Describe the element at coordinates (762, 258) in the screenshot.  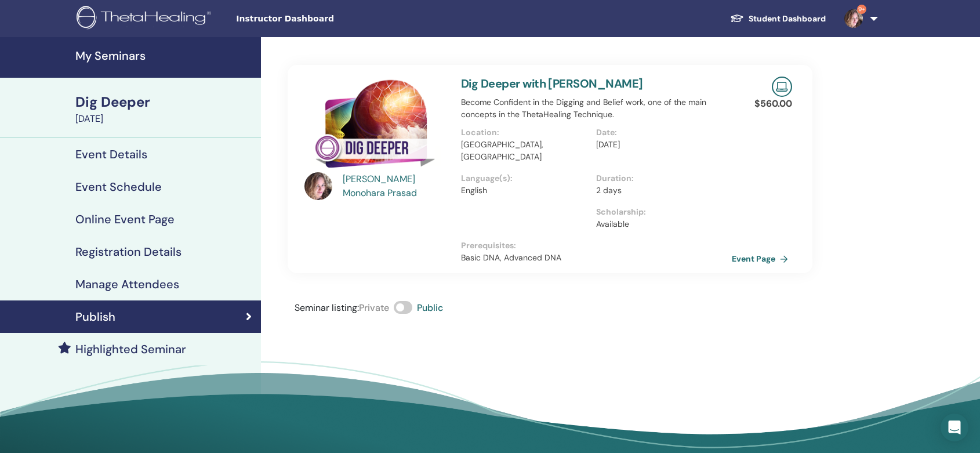
I see `a: Event Page` at that location.